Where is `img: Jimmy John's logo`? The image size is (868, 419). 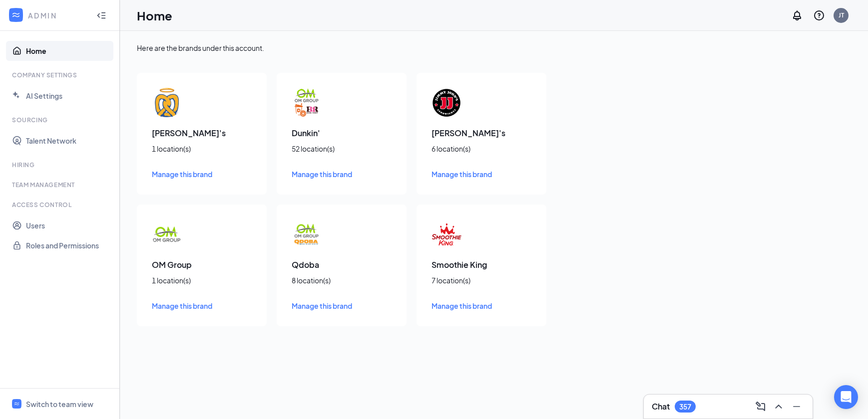
img: Jimmy John's logo is located at coordinates (447, 103).